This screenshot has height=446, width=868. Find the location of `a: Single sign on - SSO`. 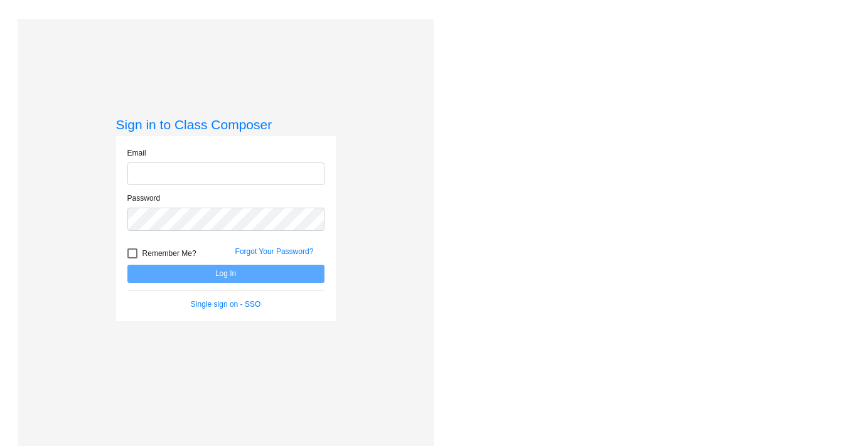

a: Single sign on - SSO is located at coordinates (226, 304).